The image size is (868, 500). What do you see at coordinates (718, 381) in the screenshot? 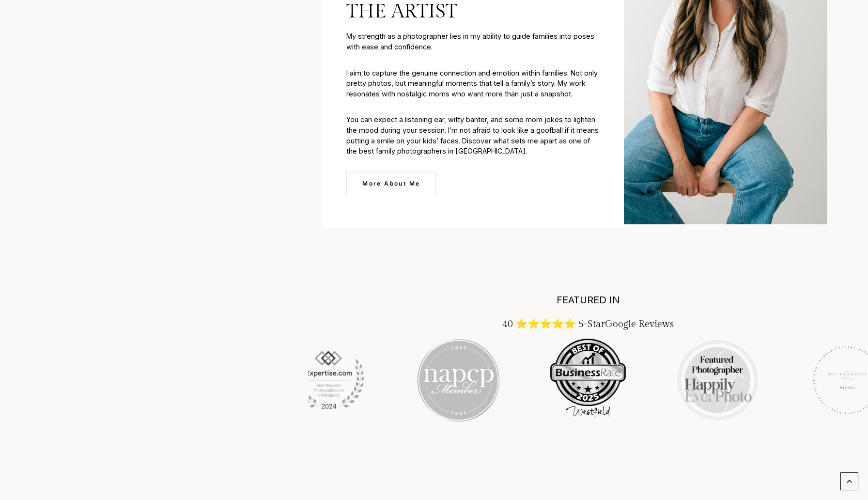
I see `img: Badge: Featured Photographer, Happily Ever Photo.` at bounding box center [718, 381].